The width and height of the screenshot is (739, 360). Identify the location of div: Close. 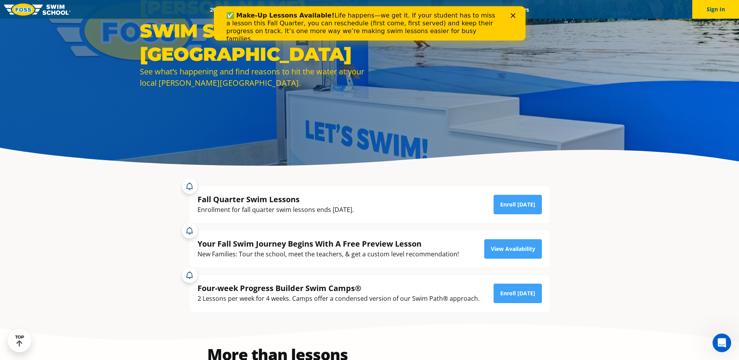
(301, 9).